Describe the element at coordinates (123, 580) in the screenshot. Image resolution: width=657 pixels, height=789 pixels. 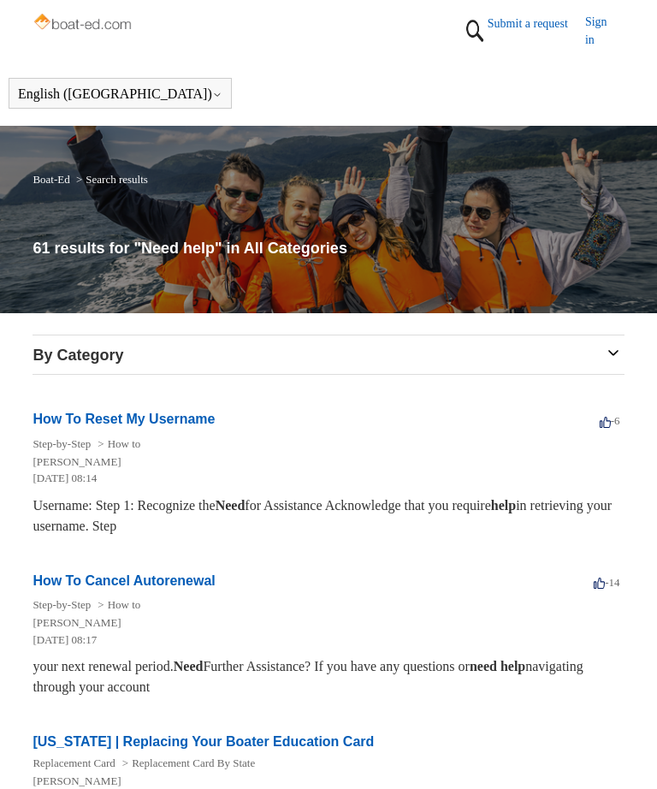
I see `a: How To Cancel Autorenewal` at that location.